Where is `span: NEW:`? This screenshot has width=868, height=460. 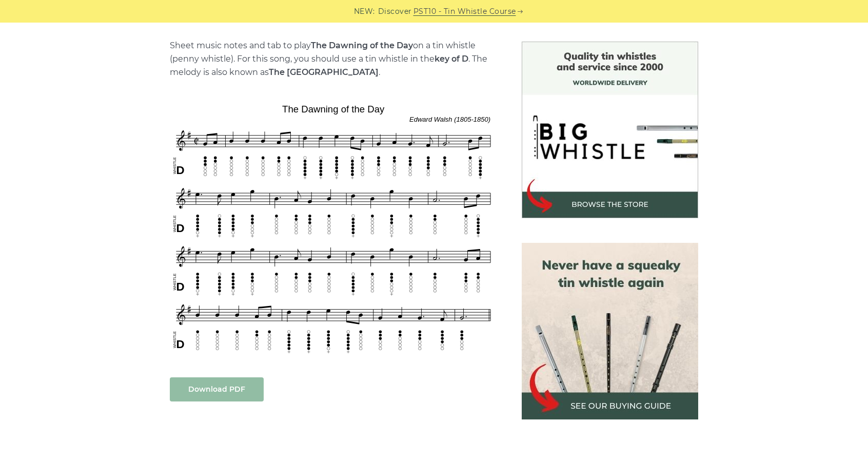 span: NEW: is located at coordinates (364, 11).